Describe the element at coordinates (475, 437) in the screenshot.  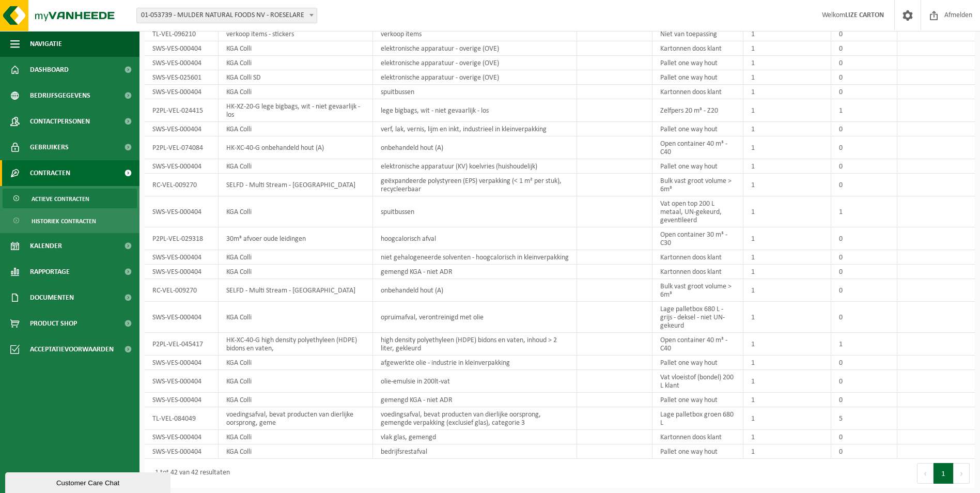
I see `td: vlak glas, gemengd` at that location.